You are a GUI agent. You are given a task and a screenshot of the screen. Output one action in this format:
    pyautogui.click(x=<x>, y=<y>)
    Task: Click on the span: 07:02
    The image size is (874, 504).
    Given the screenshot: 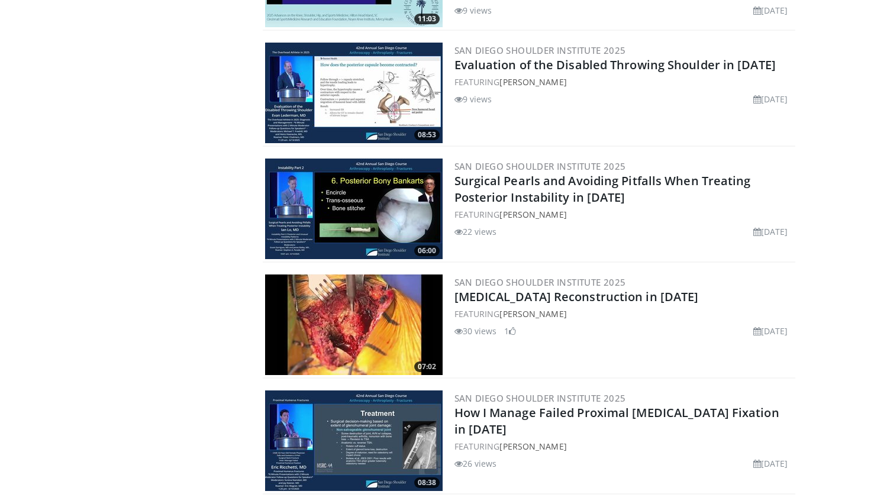 What is the action you would take?
    pyautogui.click(x=427, y=367)
    